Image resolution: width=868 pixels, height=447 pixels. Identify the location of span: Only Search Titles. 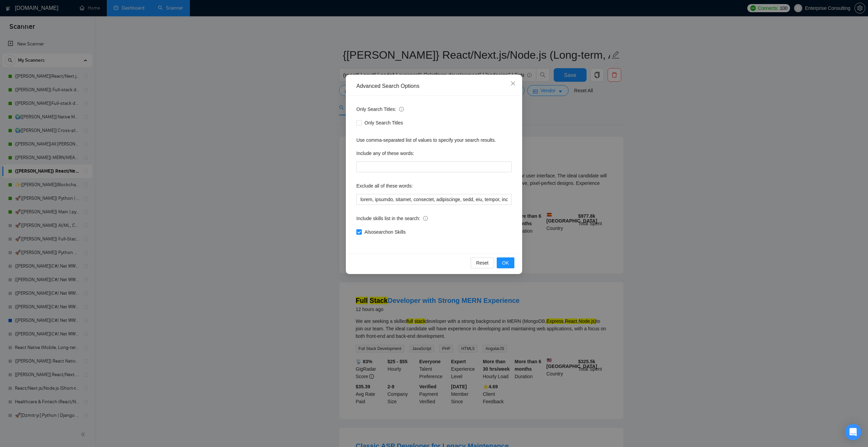
(384, 123).